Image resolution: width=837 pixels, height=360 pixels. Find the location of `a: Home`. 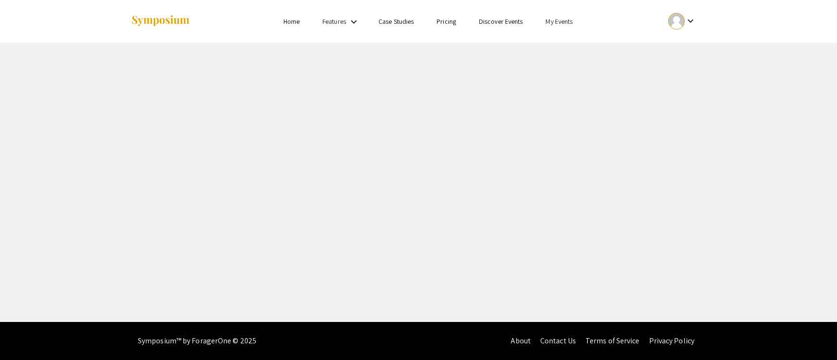

a: Home is located at coordinates (291, 21).